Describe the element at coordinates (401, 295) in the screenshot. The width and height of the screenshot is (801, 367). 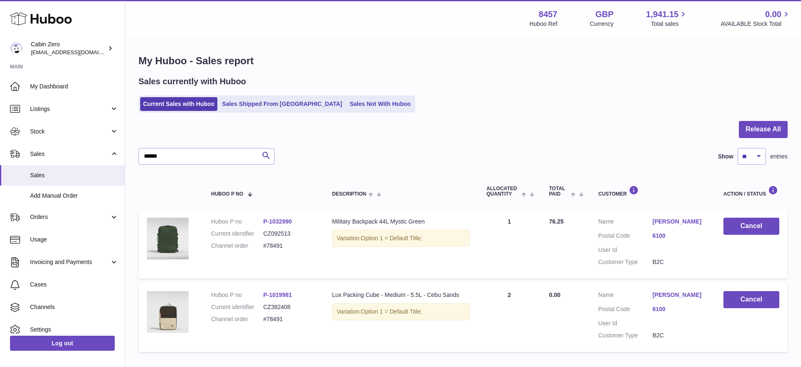
I see `div: Lux Packing Cube - Medium - 5.5L - Cebu Sands` at that location.